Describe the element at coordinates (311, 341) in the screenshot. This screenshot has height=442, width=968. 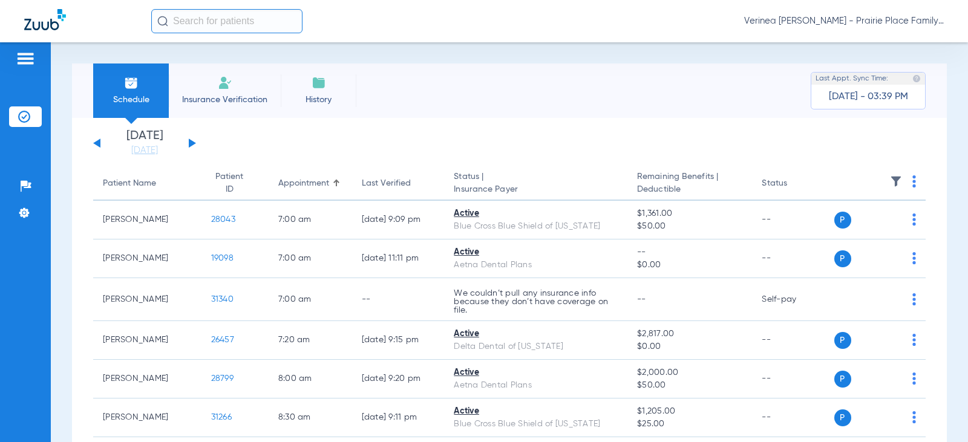
I see `td: 7:20 AM` at that location.